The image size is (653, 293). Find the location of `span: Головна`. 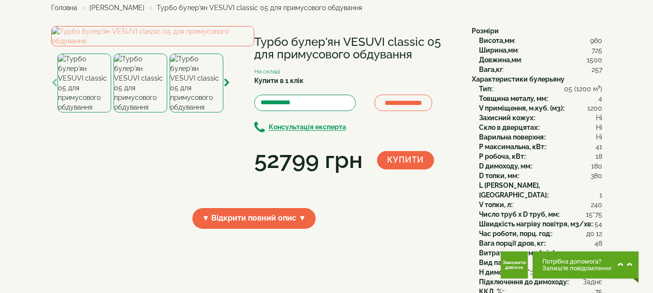

span: Головна is located at coordinates (64, 8).